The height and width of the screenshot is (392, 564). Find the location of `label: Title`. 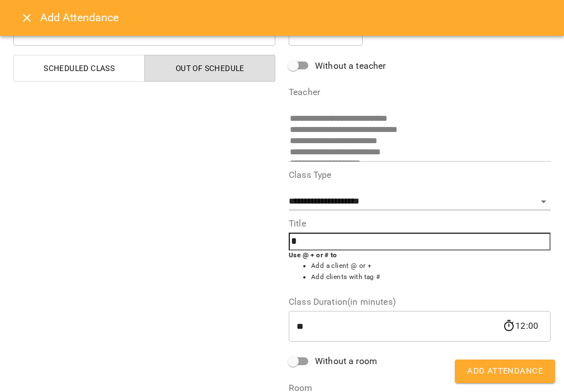

label: Title is located at coordinates (420, 224).